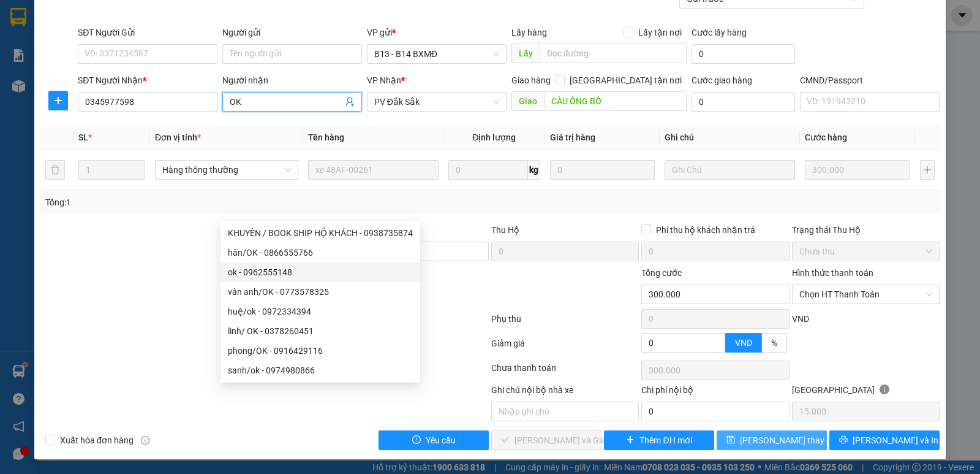  Describe the element at coordinates (721, 80) in the screenshot. I see `label: Cước giao hàng` at that location.